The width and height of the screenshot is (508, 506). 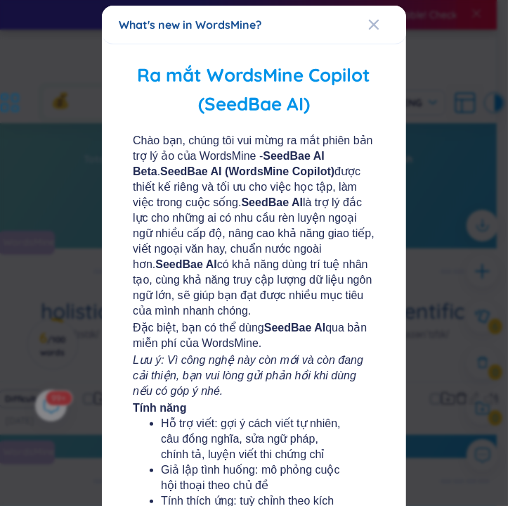 I want to click on h2: Ra mắt WordsMine Copilot (SeedBae AI), so click(x=254, y=90).